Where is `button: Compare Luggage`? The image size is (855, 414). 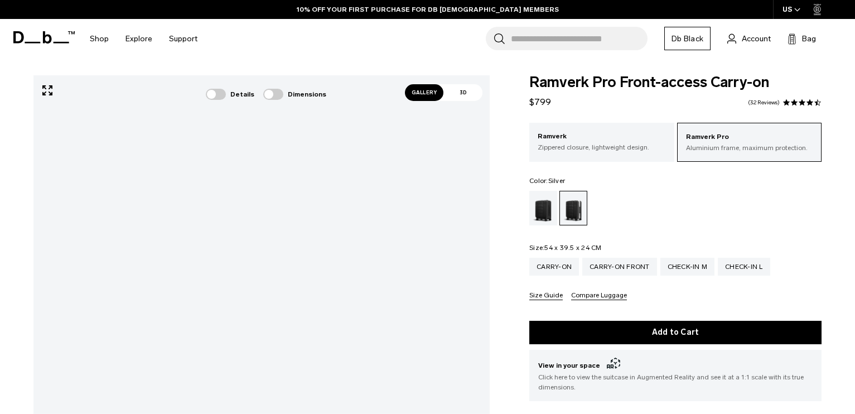
button: Compare Luggage is located at coordinates (599, 296).